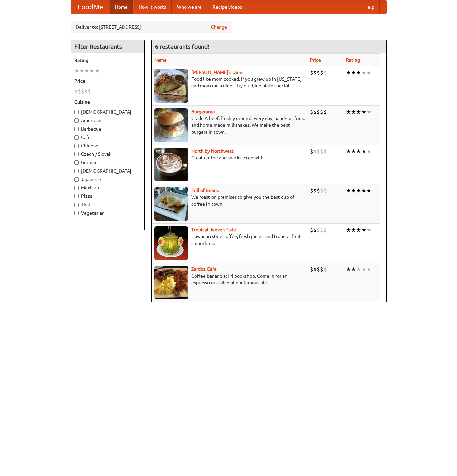 The image size is (457, 476). What do you see at coordinates (229, 200) in the screenshot?
I see `p: We roast on premises to give you the best cup of coffee in town.` at bounding box center [229, 200].